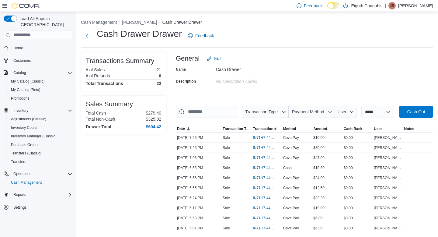 This screenshot has height=237, width=438. I want to click on span: $30.00, so click(319, 148).